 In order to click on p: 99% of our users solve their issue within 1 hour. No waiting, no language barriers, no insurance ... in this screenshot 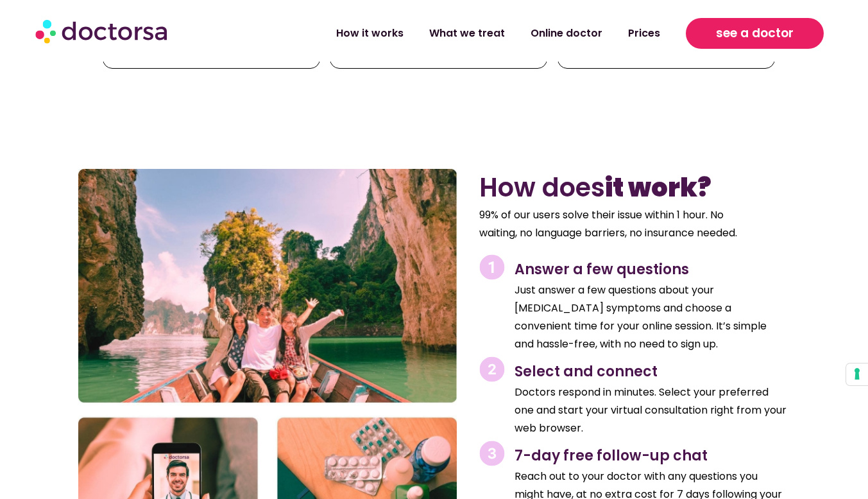, I will do `click(617, 224)`.